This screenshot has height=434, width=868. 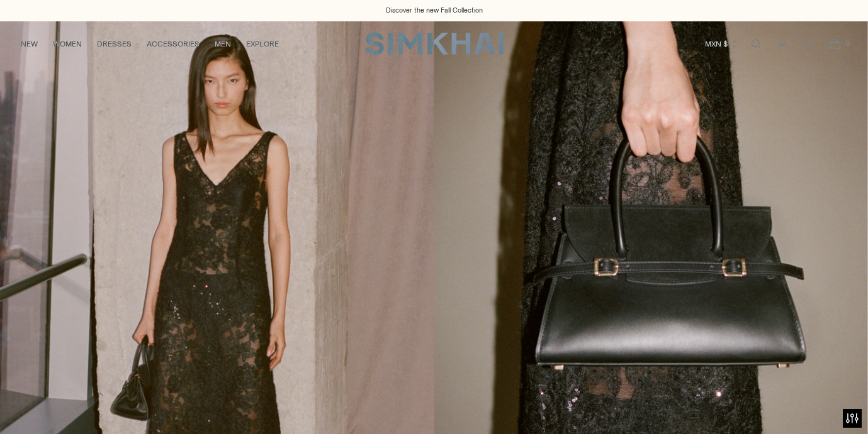 What do you see at coordinates (434, 10) in the screenshot?
I see `a: Discover the new Fall Collection` at bounding box center [434, 10].